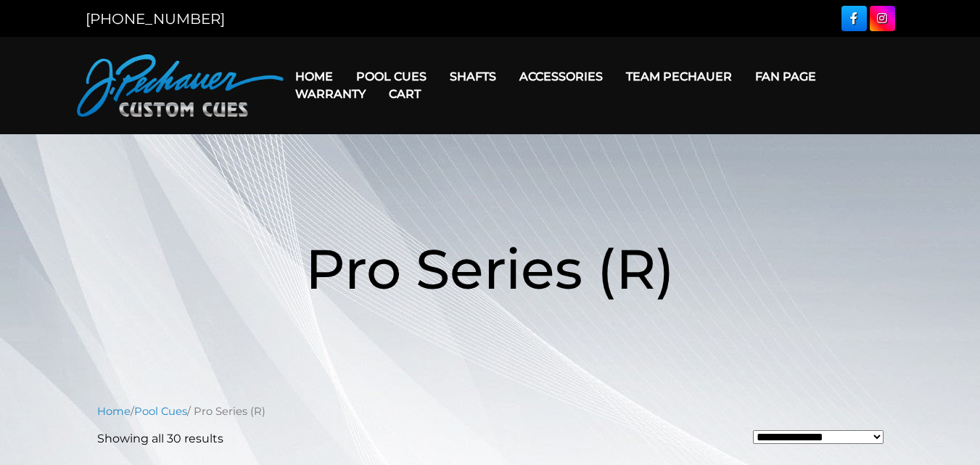 The height and width of the screenshot is (465, 980). Describe the element at coordinates (819, 437) in the screenshot. I see `select: Shop order` at that location.